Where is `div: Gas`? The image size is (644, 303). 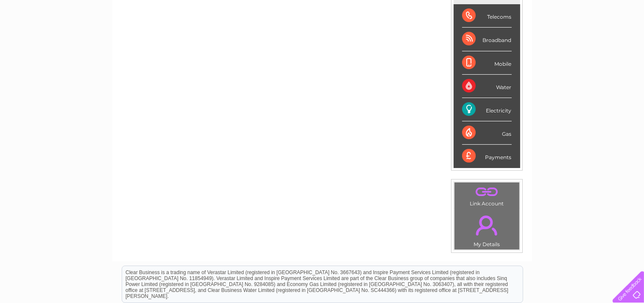
div: Gas is located at coordinates (487, 132).